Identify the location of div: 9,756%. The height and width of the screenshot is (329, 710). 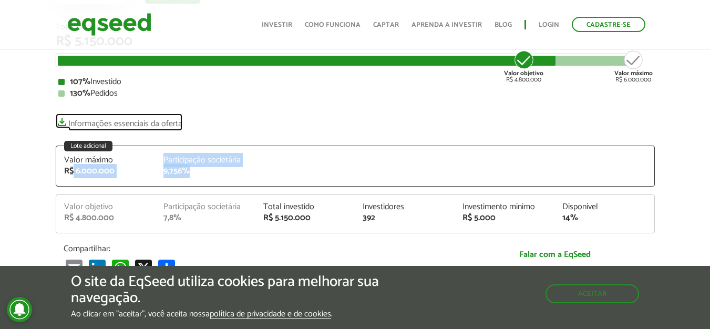
(205, 171).